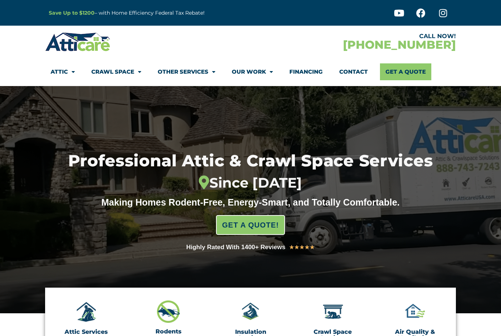 The image size is (501, 336). What do you see at coordinates (63, 72) in the screenshot?
I see `a: Attic` at bounding box center [63, 72].